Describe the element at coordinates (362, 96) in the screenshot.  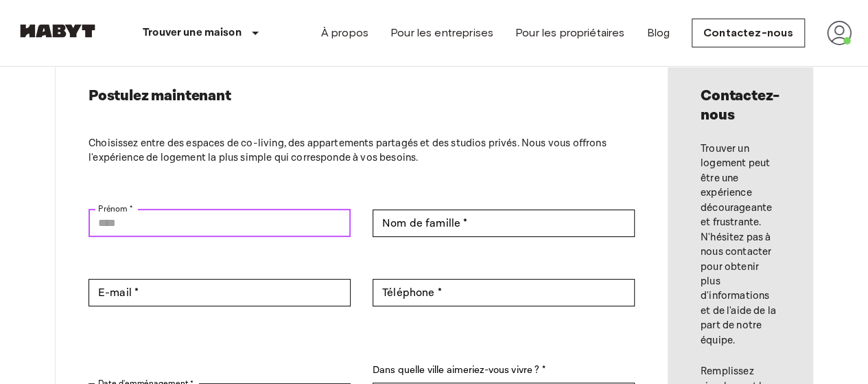
I see `h2: Postulez maintenant` at that location.